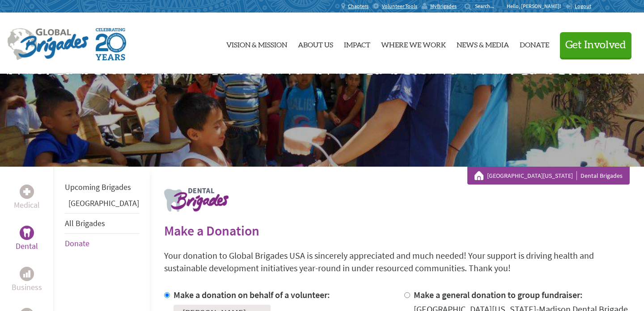 The image size is (644, 311). I want to click on img: Business, so click(27, 274).